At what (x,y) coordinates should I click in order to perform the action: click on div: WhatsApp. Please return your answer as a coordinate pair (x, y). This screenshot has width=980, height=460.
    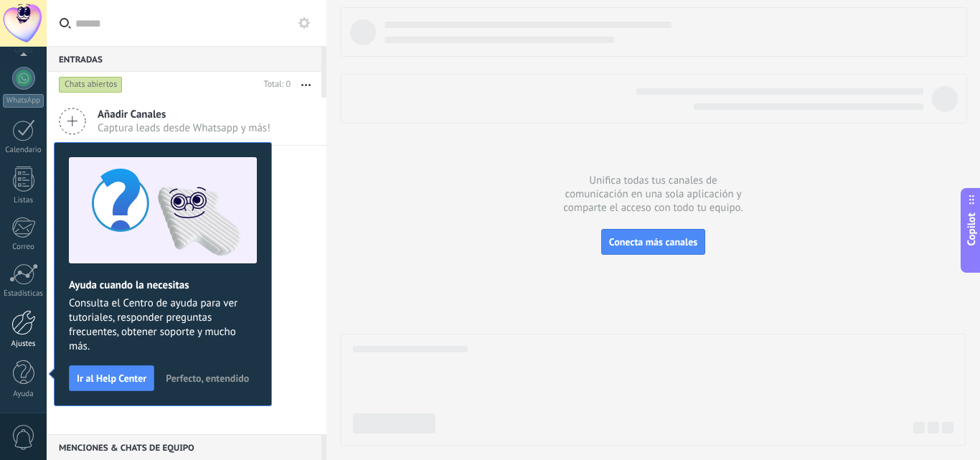
    Looking at the image, I should click on (23, 100).